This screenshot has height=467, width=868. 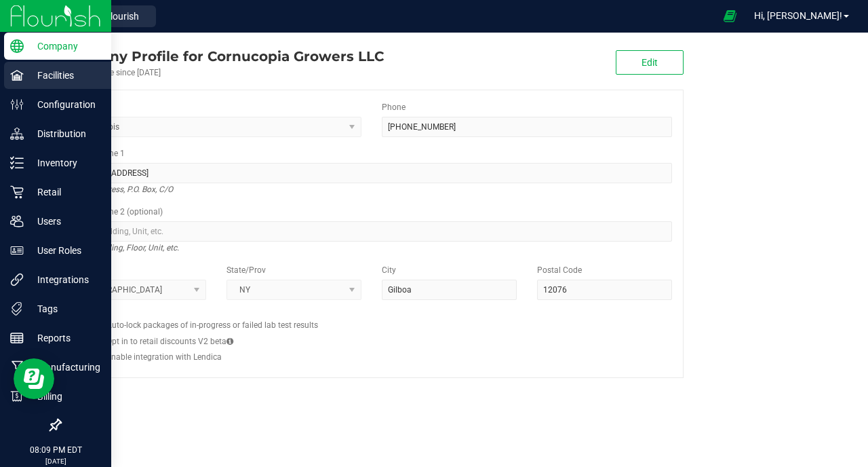 I want to click on inline-svg: Configuration, so click(x=17, y=104).